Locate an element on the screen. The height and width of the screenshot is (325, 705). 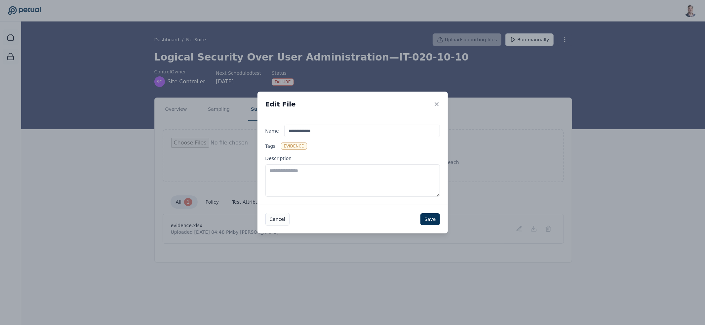
button: Save is located at coordinates (430, 219).